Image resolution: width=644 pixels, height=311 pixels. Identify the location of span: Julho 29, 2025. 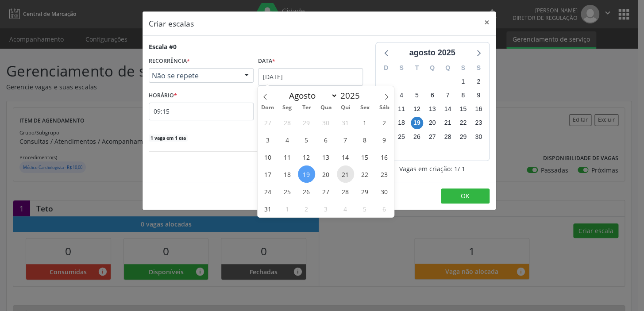
(306, 122).